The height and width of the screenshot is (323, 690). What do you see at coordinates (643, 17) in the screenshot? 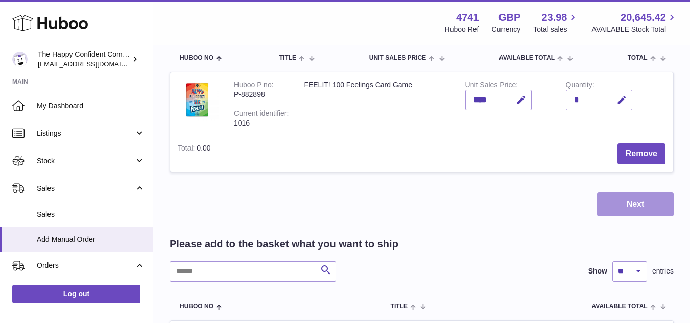
I see `span: 20,645.42` at bounding box center [643, 17].